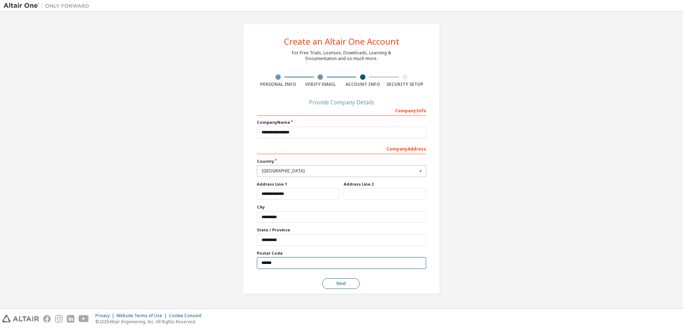  What do you see at coordinates (48, 6) in the screenshot?
I see `img: Altair One` at bounding box center [48, 6].